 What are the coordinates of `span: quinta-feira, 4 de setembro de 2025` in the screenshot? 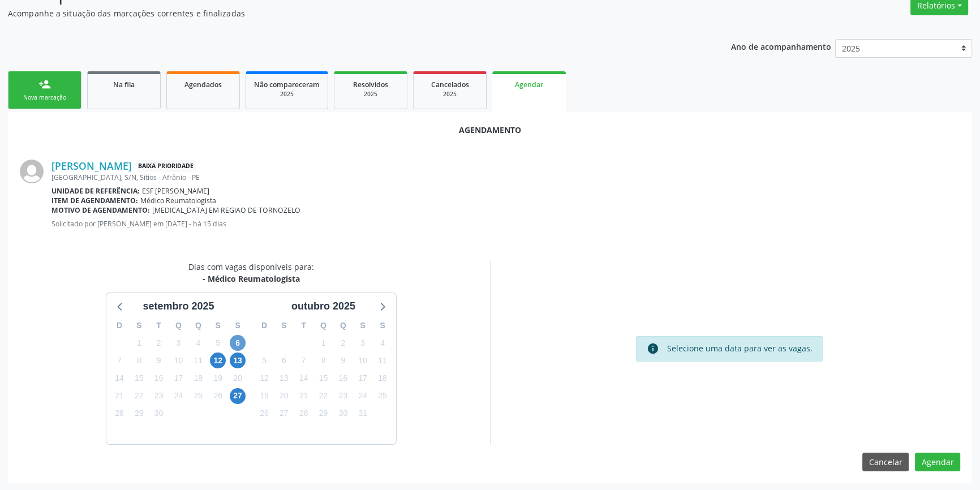 It's located at (198, 343).